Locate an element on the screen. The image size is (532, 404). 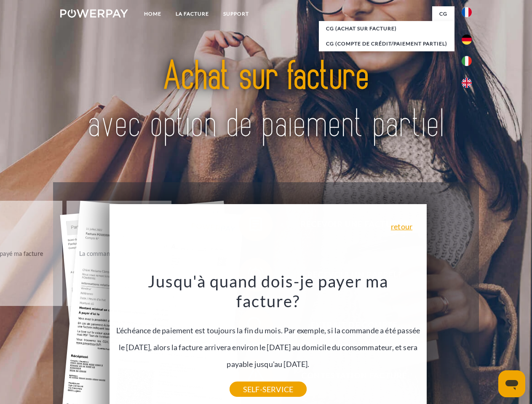
a: CG (Compte de crédit/paiement partiel) is located at coordinates (387, 44).